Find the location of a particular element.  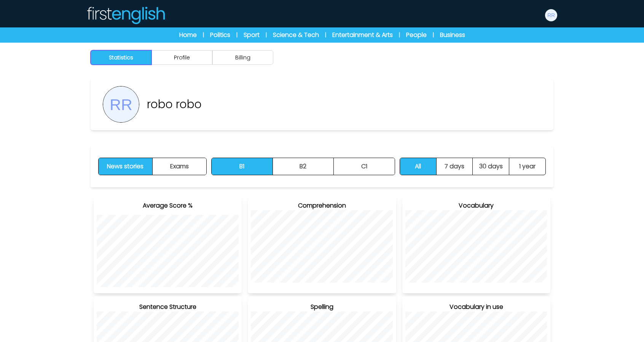

button: C1 is located at coordinates (364, 167).